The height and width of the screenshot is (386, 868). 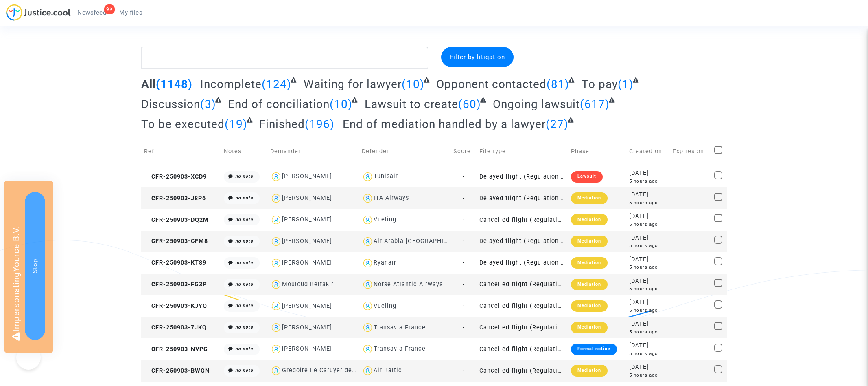 I want to click on div: Tunisair, so click(x=386, y=176).